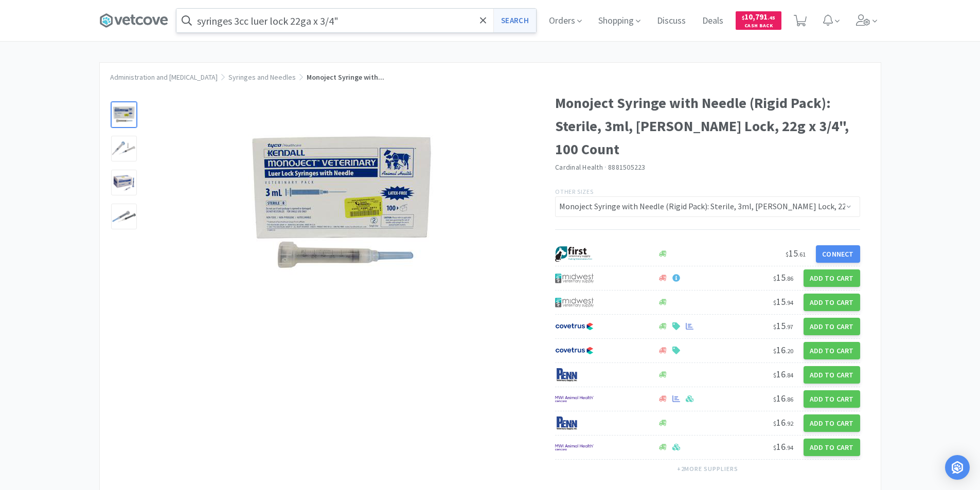 The image size is (980, 490). I want to click on span: . 92, so click(789, 423).